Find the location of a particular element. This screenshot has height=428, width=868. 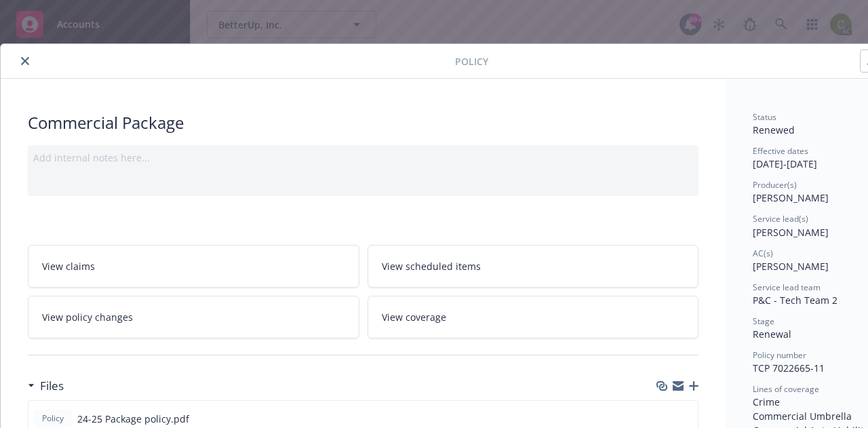

span: Service lead team is located at coordinates (786, 287).